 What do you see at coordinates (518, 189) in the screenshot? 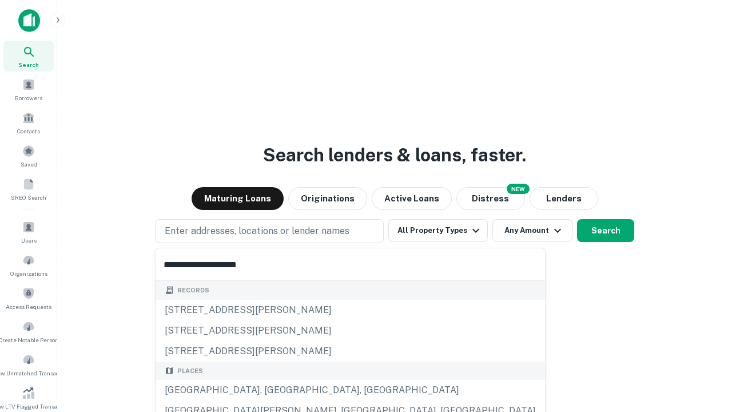
I see `div: NEW` at bounding box center [518, 189].